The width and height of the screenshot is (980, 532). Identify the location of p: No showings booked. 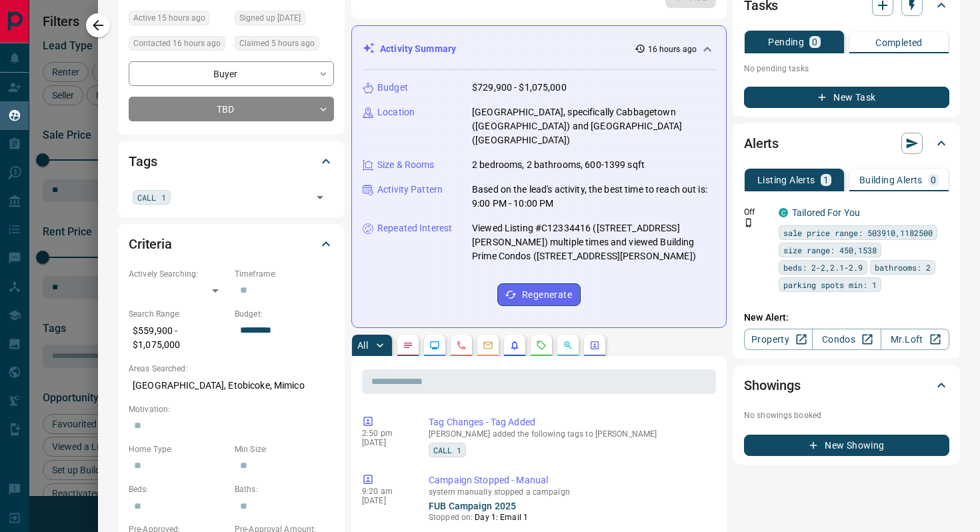
(847, 415).